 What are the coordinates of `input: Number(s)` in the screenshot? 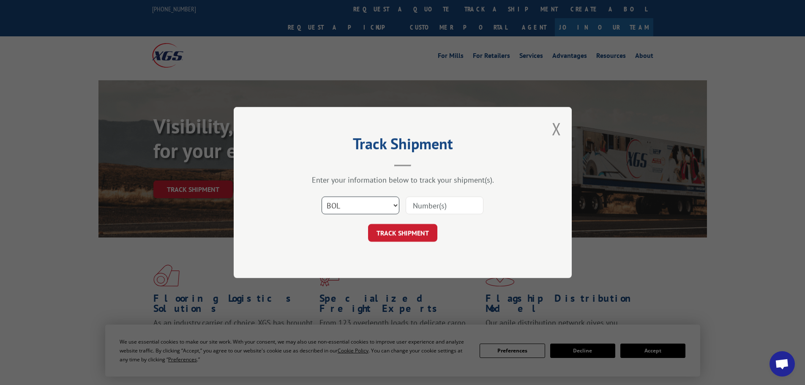 It's located at (444, 205).